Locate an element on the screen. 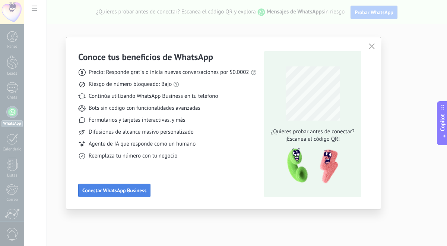  span: Bots sin código con funcionalidades avanzadas is located at coordinates (145, 108).